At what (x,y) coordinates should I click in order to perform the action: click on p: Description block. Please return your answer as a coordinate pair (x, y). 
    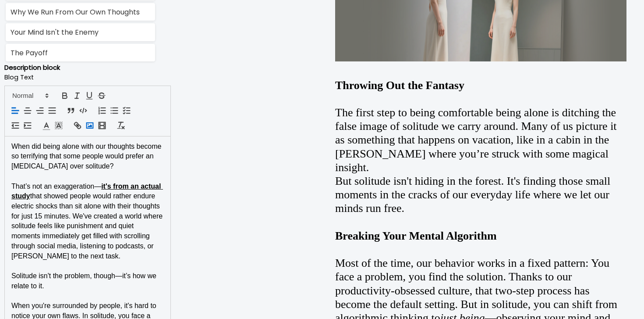
    Looking at the image, I should click on (88, 68).